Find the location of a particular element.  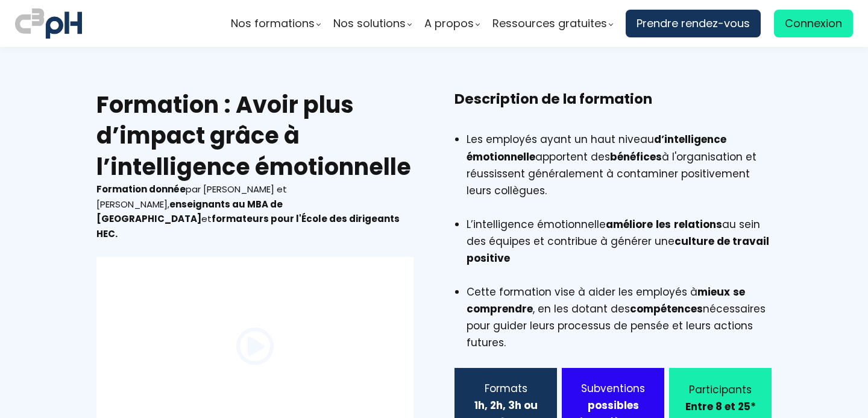

b: se is located at coordinates (739, 292).